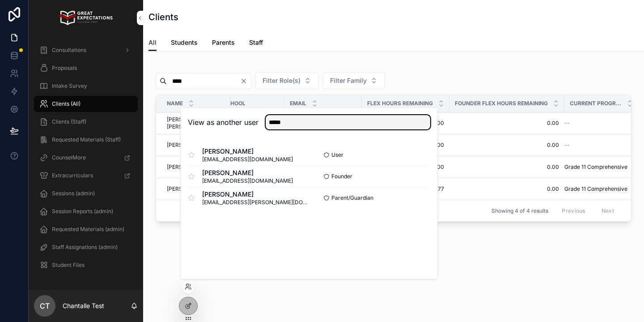 Image resolution: width=644 pixels, height=322 pixels. I want to click on div: scrollable content, so click(86, 160).